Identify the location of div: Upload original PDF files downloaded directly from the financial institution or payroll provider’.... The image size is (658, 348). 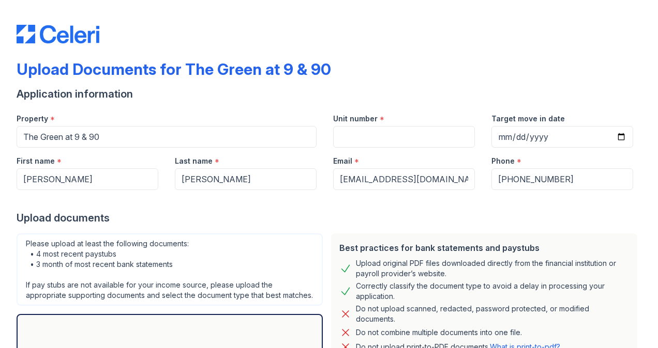
(492, 269).